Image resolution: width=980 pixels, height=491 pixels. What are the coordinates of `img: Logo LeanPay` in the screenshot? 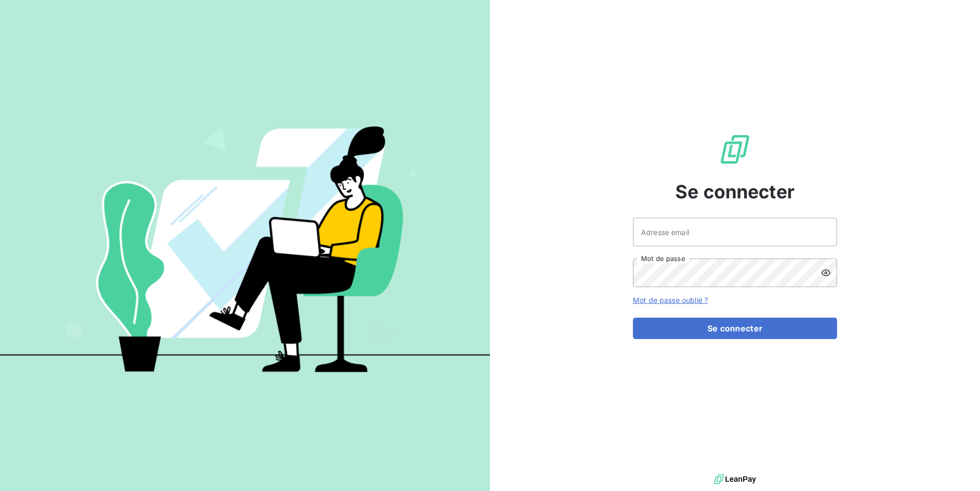 It's located at (735, 149).